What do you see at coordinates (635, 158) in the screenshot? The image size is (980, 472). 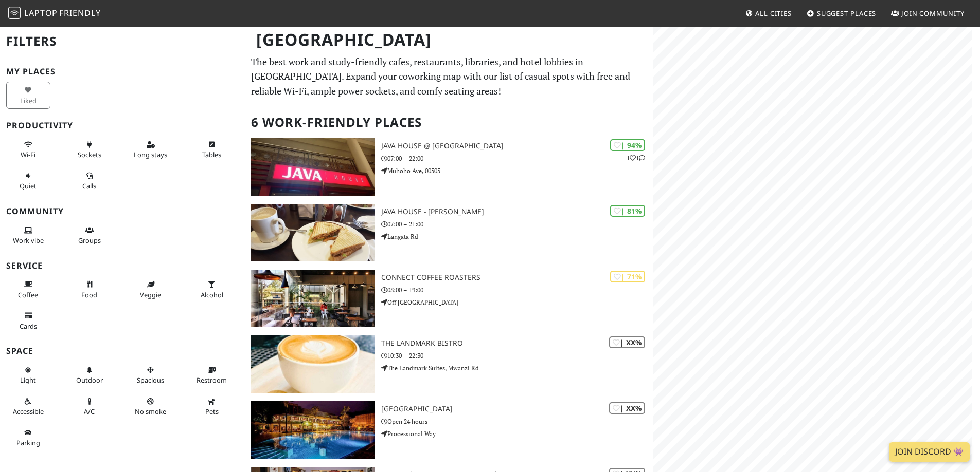 I see `p: 1 1` at bounding box center [635, 158].